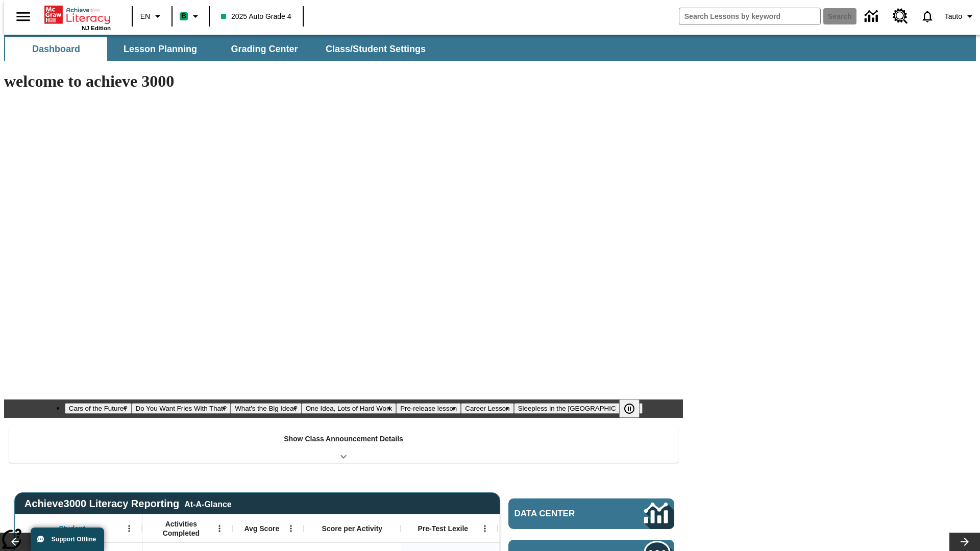  What do you see at coordinates (629, 408) in the screenshot?
I see `button: Pause` at bounding box center [629, 408].